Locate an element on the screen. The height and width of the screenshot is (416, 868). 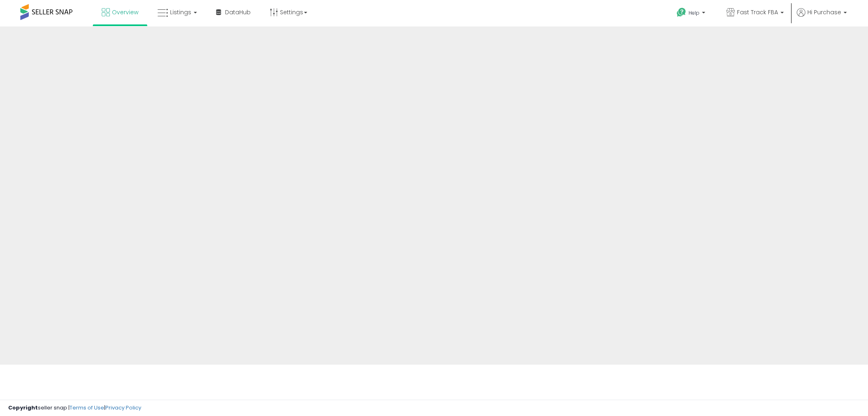
span: Help is located at coordinates (694, 13).